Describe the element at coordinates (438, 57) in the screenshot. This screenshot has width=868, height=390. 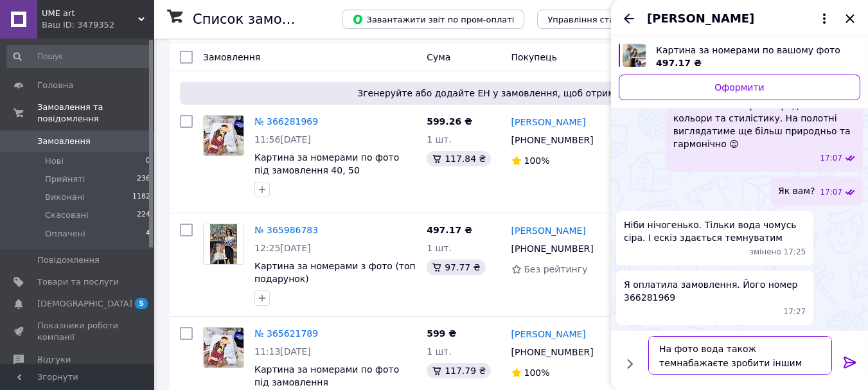
I see `span: Cума` at that location.